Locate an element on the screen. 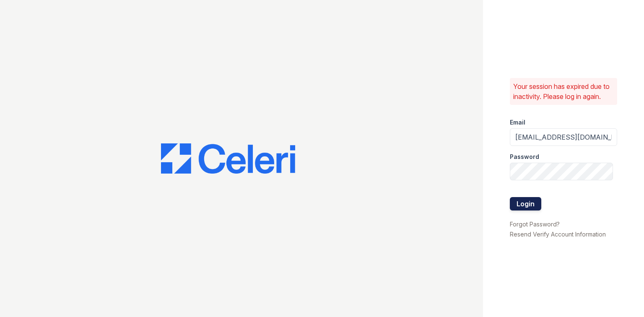  img: CE_Logo_Blue-a8612792a0a2168367f1c8372b55b34899dd931a85d93a1a3d3e32e68fde9ad4.png is located at coordinates (228, 158).